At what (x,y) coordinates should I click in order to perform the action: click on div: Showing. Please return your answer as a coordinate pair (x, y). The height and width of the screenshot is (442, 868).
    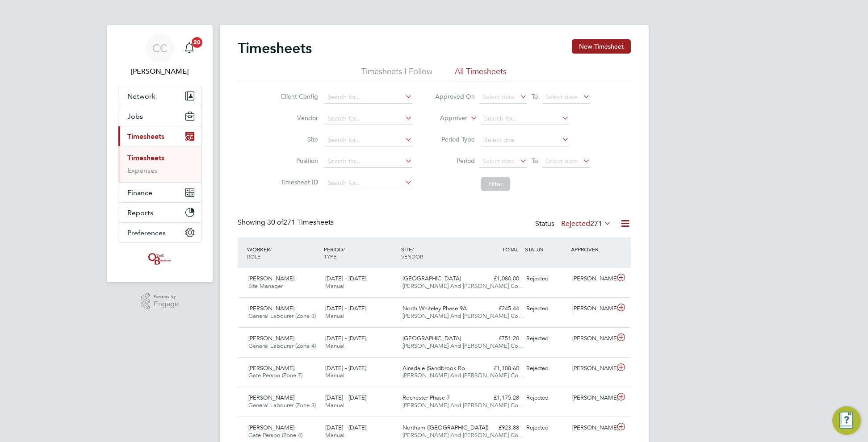
    Looking at the image, I should click on (287, 222).